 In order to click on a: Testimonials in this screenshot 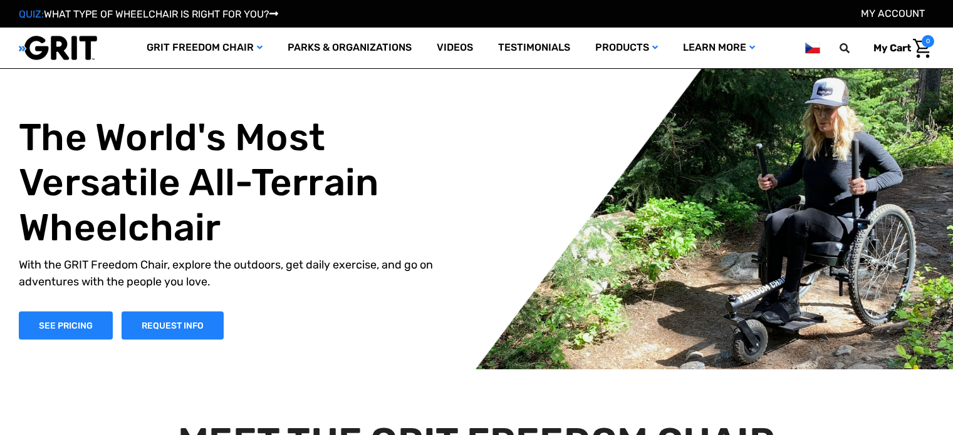, I will do `click(534, 48)`.